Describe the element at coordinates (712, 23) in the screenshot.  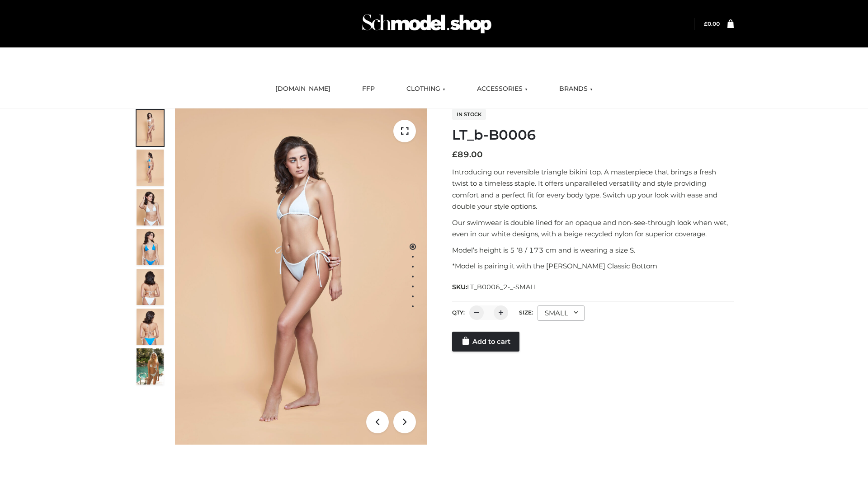
I see `bdi: 0.00` at that location.